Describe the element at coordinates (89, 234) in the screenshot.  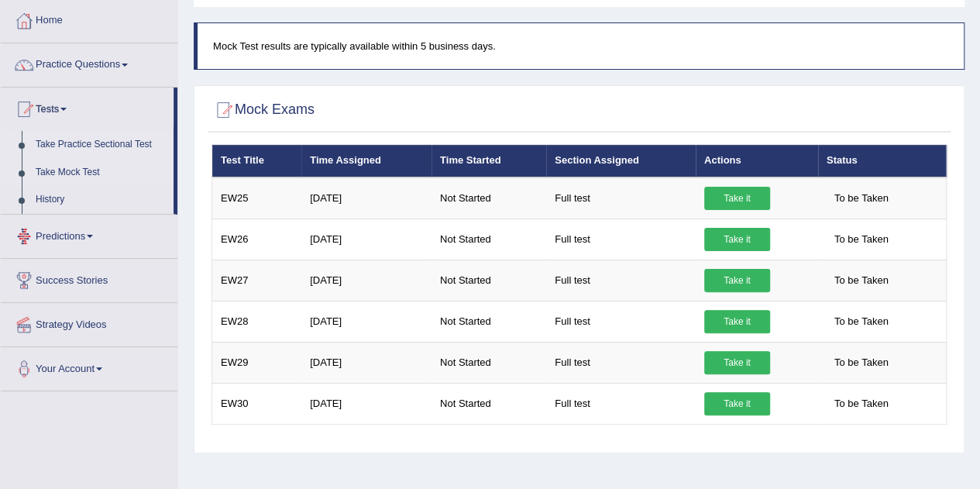
I see `a: Predictions` at that location.